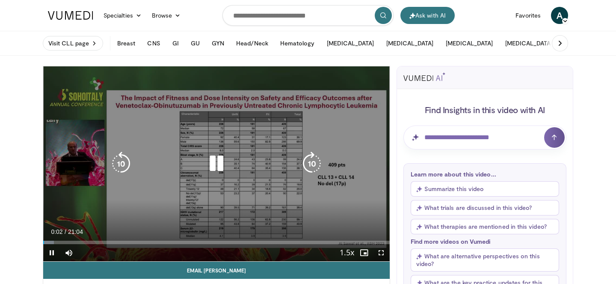  Describe the element at coordinates (485, 174) in the screenshot. I see `p: Learn more about this video...` at that location.